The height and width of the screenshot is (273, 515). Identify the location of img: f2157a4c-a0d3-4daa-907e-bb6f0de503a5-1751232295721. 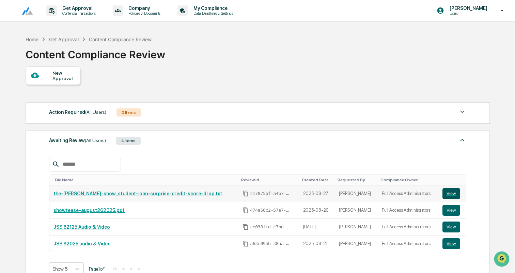
(9, 9).